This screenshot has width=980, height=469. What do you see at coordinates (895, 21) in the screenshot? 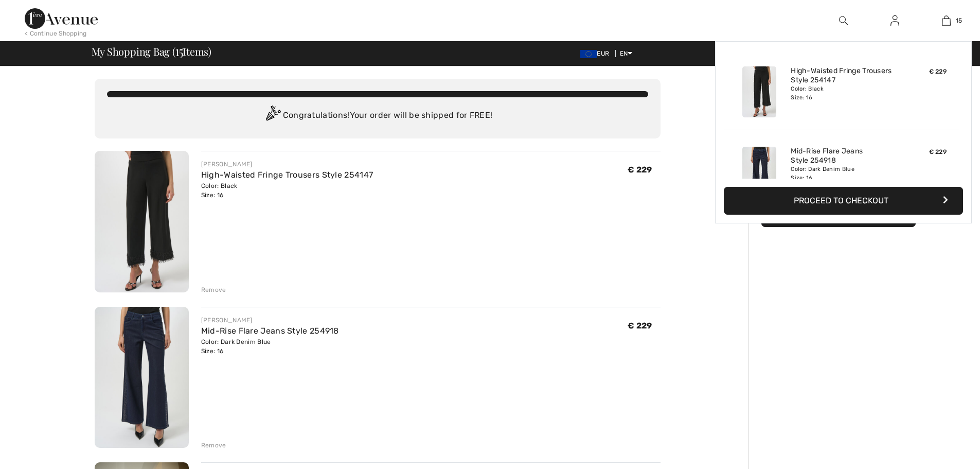
I see `img: My Info` at bounding box center [895, 21].